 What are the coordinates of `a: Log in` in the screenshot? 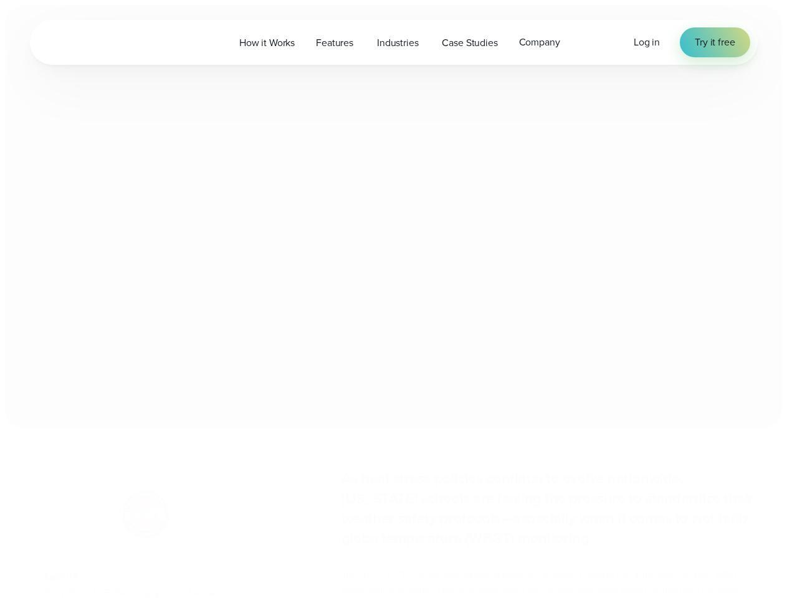 It's located at (646, 42).